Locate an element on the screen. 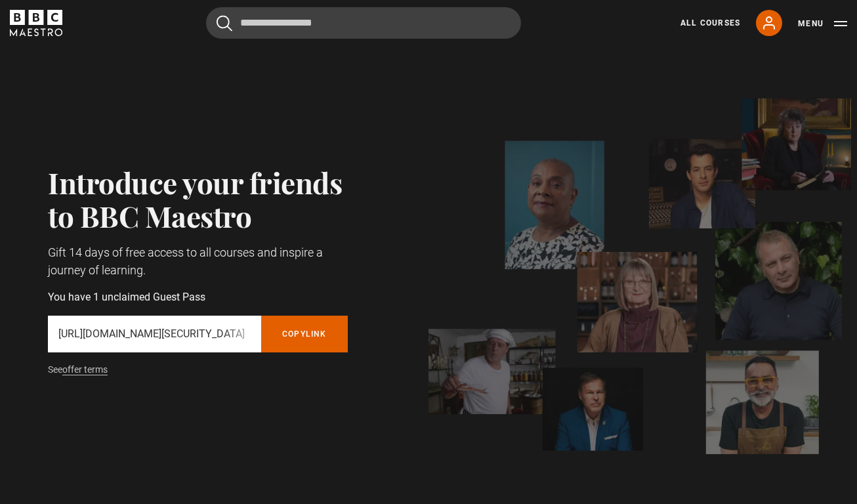 Image resolution: width=857 pixels, height=504 pixels. p: You have 1 unclaimed Guest Pass is located at coordinates (197, 297).